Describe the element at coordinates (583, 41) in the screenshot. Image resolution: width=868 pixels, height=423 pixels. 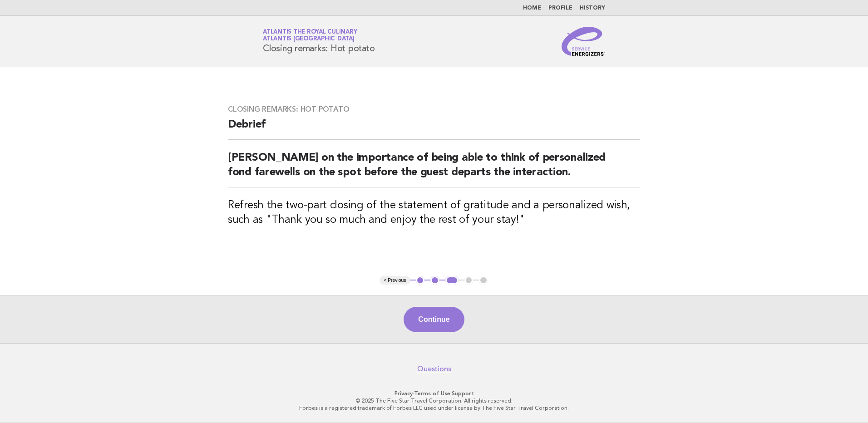
I see `img: Service Energizers` at that location.